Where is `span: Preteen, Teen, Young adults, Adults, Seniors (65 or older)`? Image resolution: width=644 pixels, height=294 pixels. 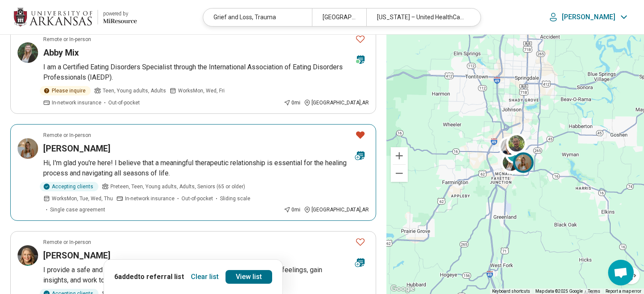
span: Preteen, Teen, Young adults, Adults, Seniors (65 or older) is located at coordinates (178, 186).